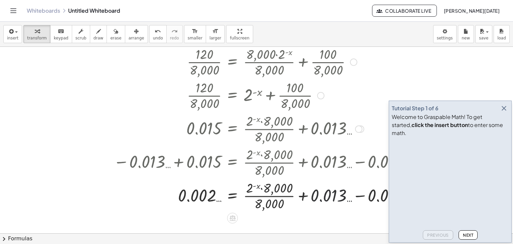  Describe the element at coordinates (99, 38) in the screenshot. I see `span: draw` at that location.